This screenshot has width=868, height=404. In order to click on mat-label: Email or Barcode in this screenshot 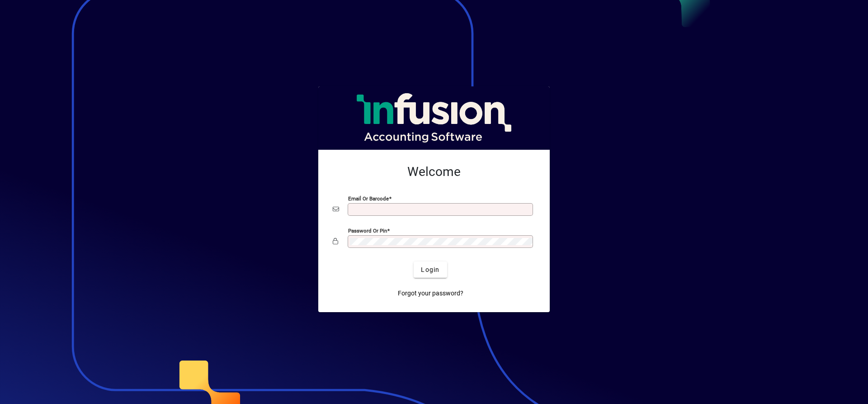, I will do `click(368, 199)`.